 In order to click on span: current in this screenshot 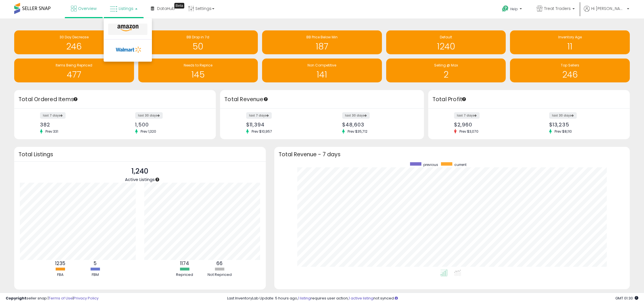, I will do `click(460, 165)`.